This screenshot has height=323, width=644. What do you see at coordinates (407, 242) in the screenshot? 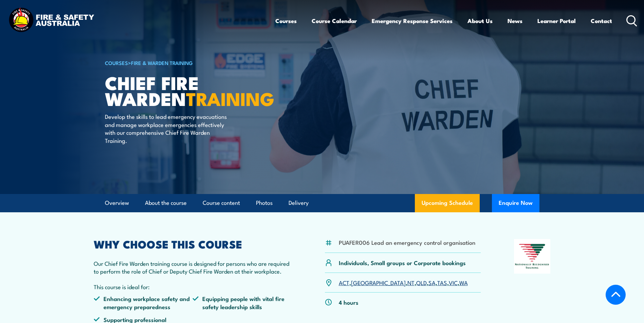
I see `li: PUAFER006 Lead an emergency control organisation` at bounding box center [407, 242].